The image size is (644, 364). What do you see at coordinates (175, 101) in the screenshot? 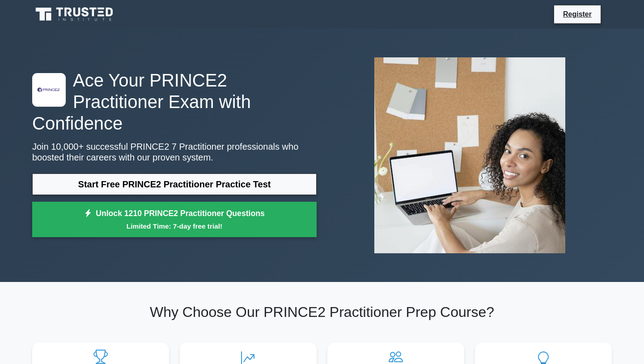
I see `h1: Ace Your PRINCE2 Practitioner Exam with Confidence` at bounding box center [175, 101].